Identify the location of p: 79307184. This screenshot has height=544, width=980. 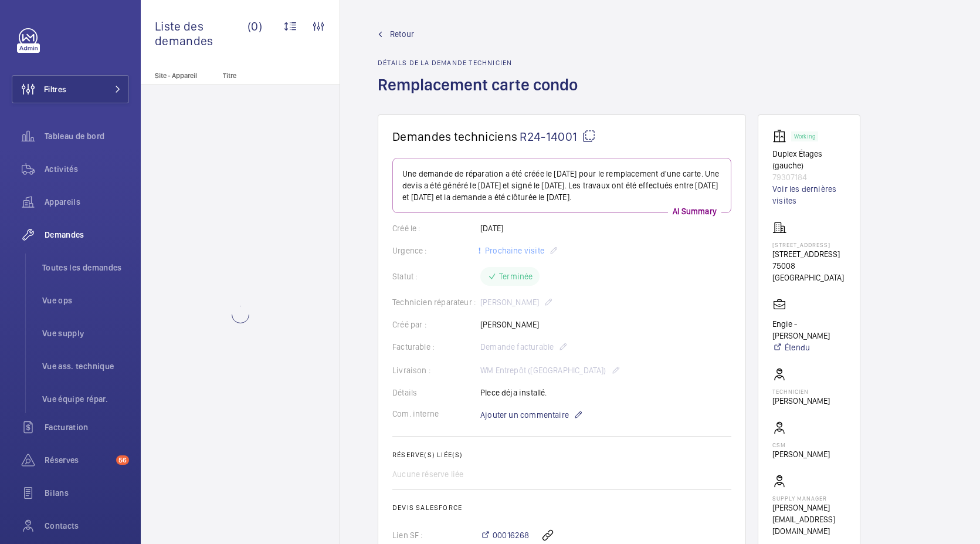
(809, 177).